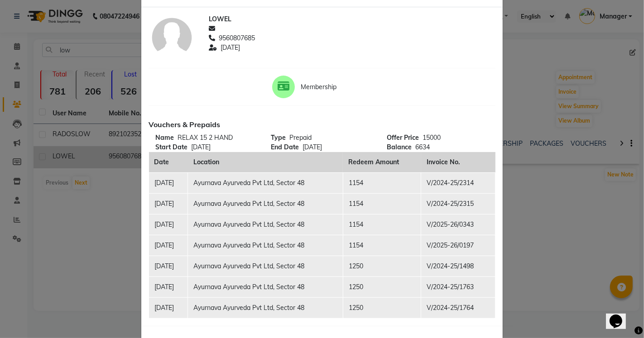 This screenshot has height=338, width=644. Describe the element at coordinates (458, 287) in the screenshot. I see `td: V/2024-25/1763` at that location.